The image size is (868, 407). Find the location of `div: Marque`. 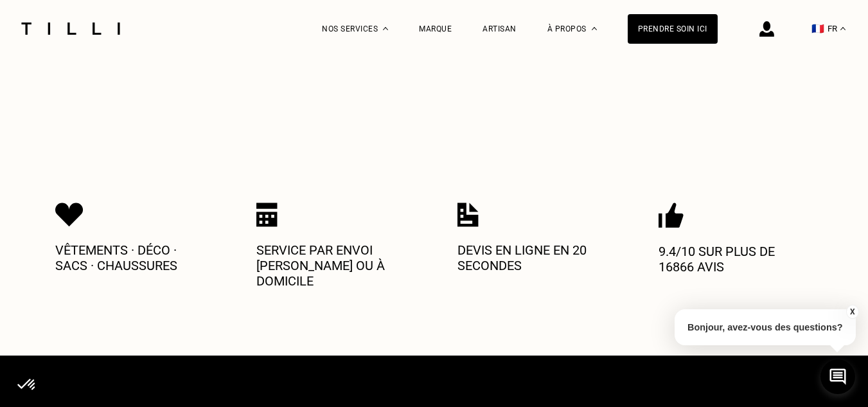

div: Marque is located at coordinates (435, 29).